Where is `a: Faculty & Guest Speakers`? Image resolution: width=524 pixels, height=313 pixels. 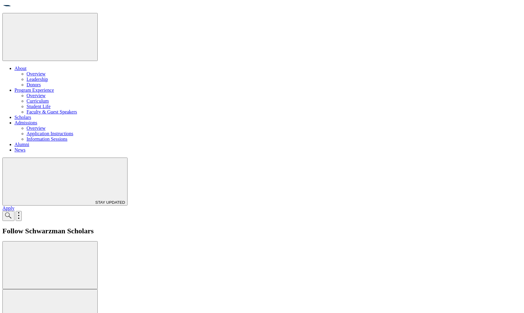
a: Faculty & Guest Speakers is located at coordinates (52, 112).